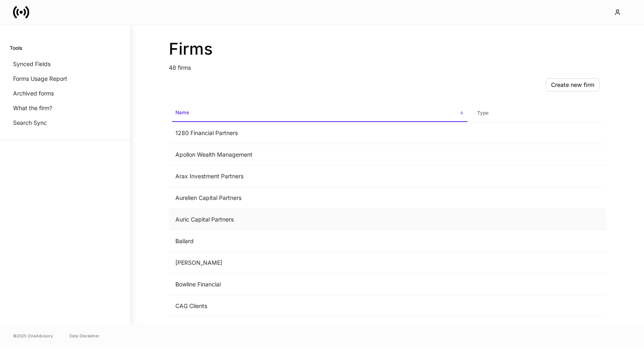  Describe the element at coordinates (183, 112) in the screenshot. I see `h6: Name` at that location.